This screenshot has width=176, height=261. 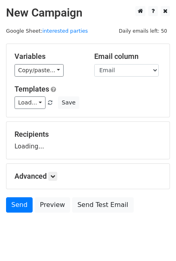 I want to click on a: Daily emails left: 50, so click(x=143, y=31).